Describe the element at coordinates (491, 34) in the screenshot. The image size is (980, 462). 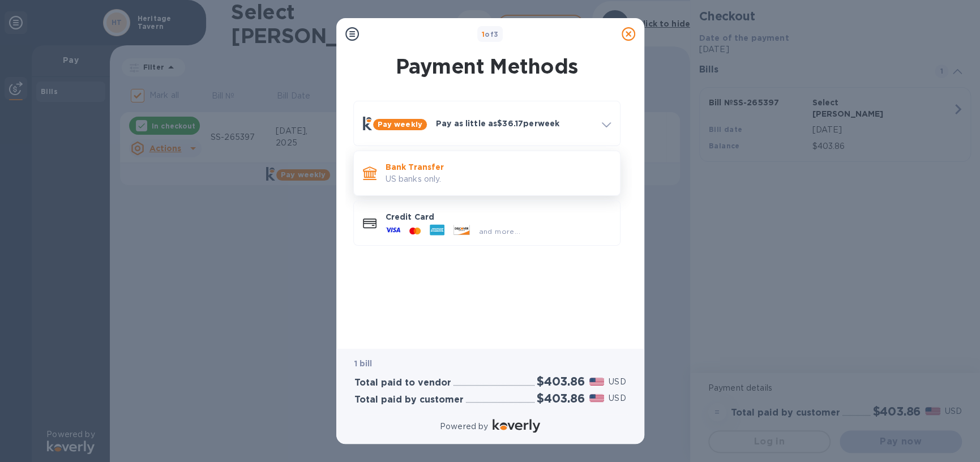
I see `b: of 3` at that location.